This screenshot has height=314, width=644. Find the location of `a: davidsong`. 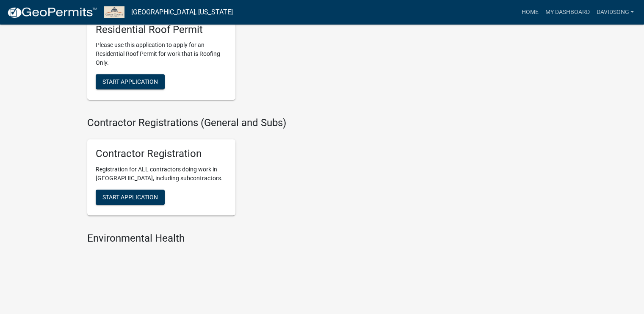

a: davidsong is located at coordinates (614, 12).